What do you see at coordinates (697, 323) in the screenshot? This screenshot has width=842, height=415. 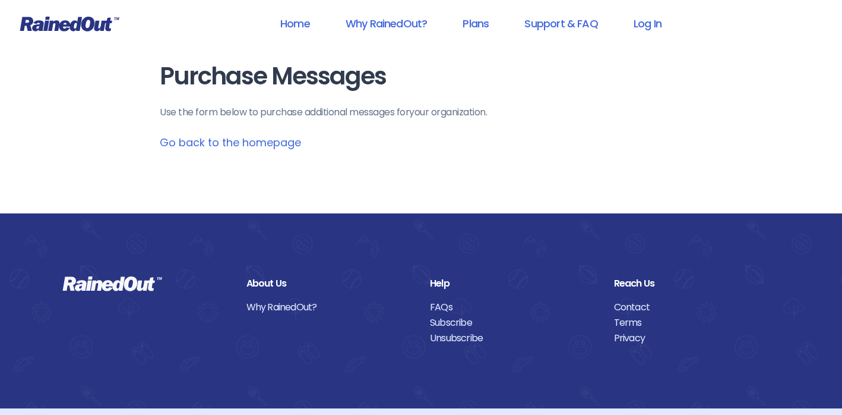 I see `a: Terms` at bounding box center [697, 323].